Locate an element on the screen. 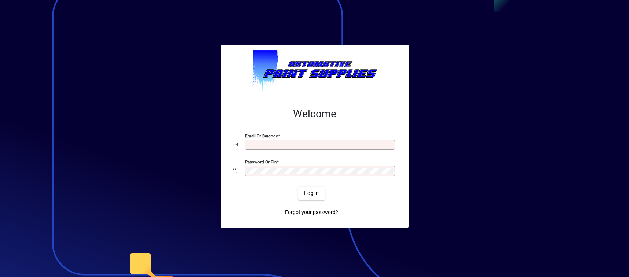 The height and width of the screenshot is (277, 629). mat-label: Password or Pin is located at coordinates (261, 162).